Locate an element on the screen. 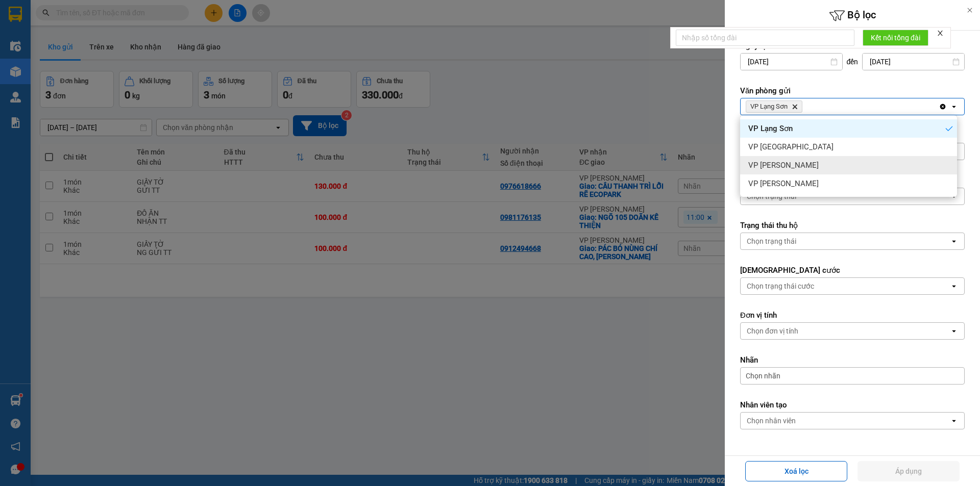  div: Chọn trạng thái cước is located at coordinates (780, 286).